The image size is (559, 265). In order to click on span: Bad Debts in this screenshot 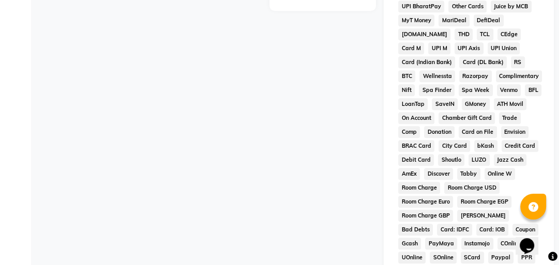, I will do `click(416, 230)`.